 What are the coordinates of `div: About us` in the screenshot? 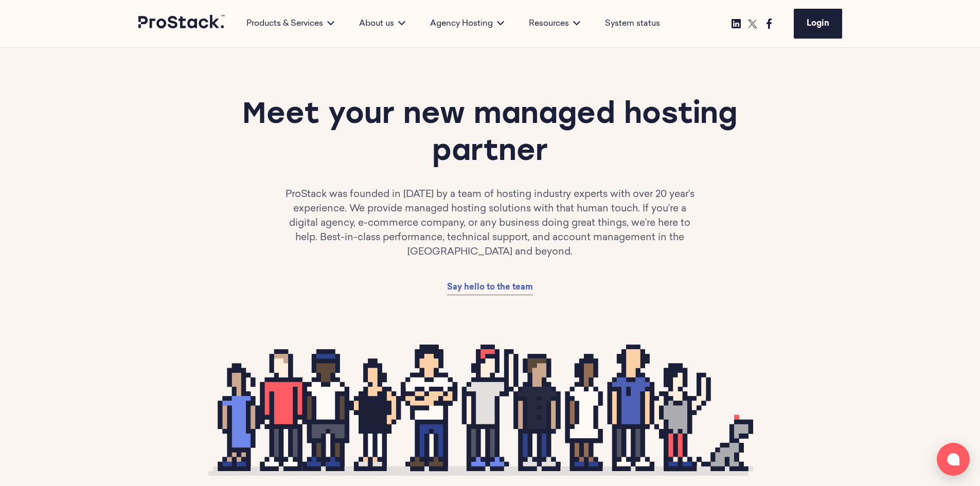 It's located at (382, 23).